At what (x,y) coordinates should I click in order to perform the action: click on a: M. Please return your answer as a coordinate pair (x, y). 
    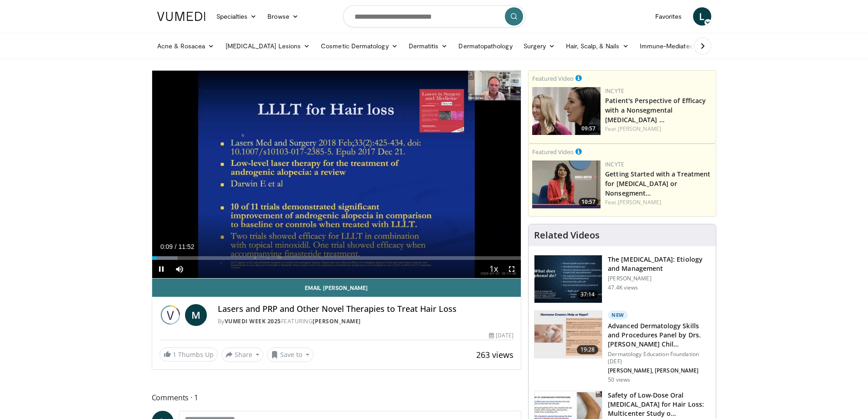
    Looking at the image, I should click on (196, 315).